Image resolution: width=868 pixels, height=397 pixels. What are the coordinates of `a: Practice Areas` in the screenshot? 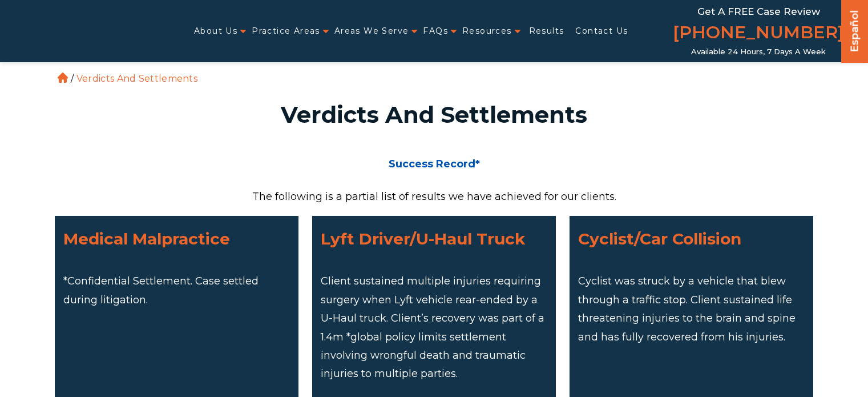 It's located at (286, 31).